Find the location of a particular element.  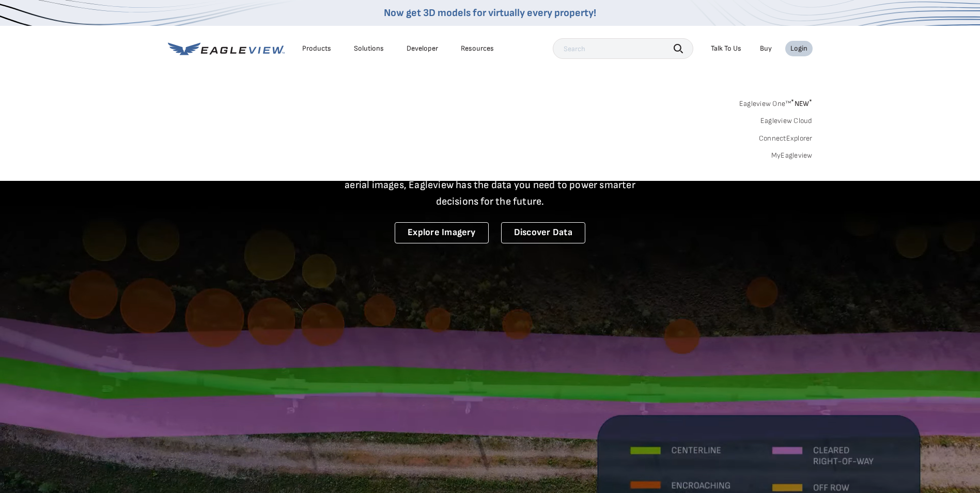

a: Developer is located at coordinates (422, 49).